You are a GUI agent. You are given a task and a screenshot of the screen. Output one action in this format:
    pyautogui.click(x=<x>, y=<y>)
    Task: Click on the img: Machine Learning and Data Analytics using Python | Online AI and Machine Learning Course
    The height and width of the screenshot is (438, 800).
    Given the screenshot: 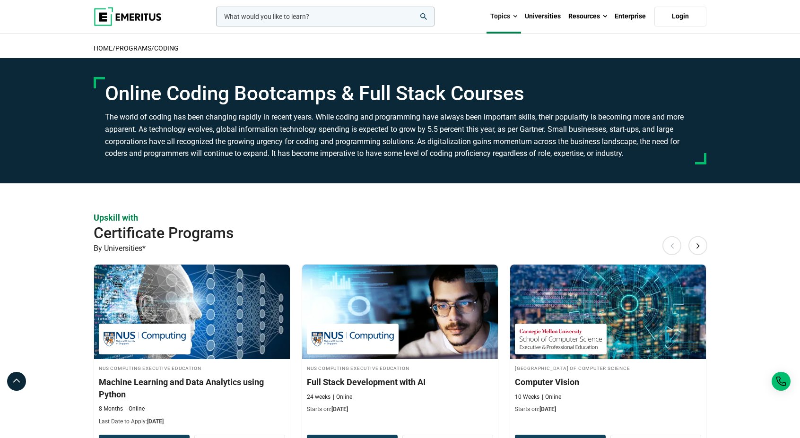 What is the action you would take?
    pyautogui.click(x=192, y=312)
    